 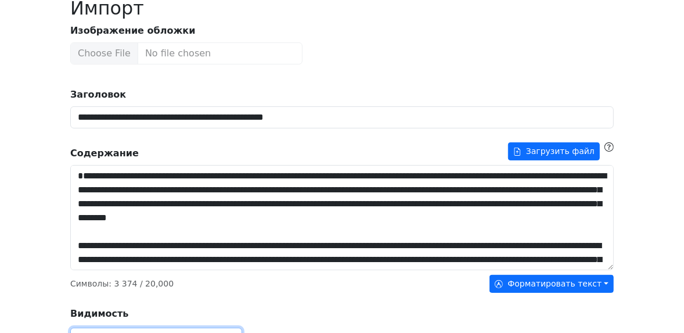 What do you see at coordinates (122, 283) in the screenshot?
I see `p: Символы : / 20,000` at bounding box center [122, 283].